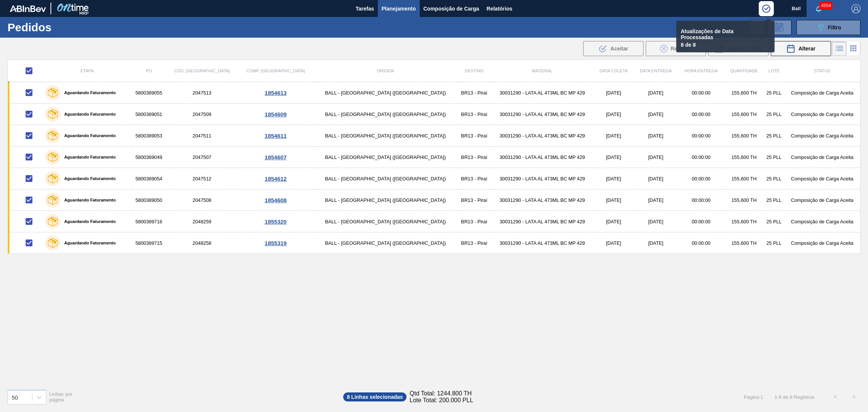 This screenshot has height=412, width=868. Describe the element at coordinates (655, 71) in the screenshot. I see `span: Data Entrega` at that location.